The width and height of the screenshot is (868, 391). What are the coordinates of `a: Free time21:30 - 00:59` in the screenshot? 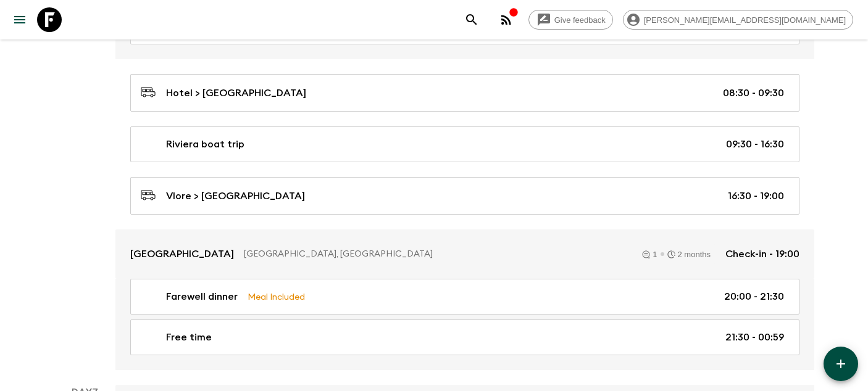 It's located at (465, 338).